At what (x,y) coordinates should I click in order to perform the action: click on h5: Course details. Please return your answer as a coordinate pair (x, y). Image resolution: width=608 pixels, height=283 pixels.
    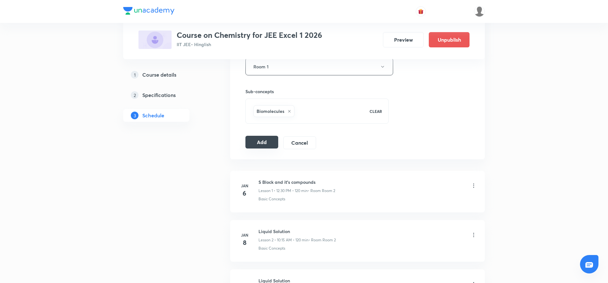
    Looking at the image, I should click on (159, 75).